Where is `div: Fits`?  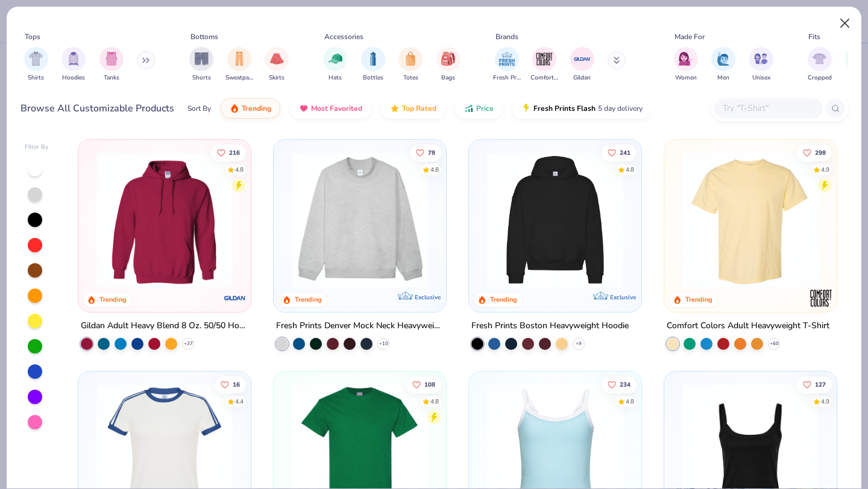 div: Fits is located at coordinates (814, 37).